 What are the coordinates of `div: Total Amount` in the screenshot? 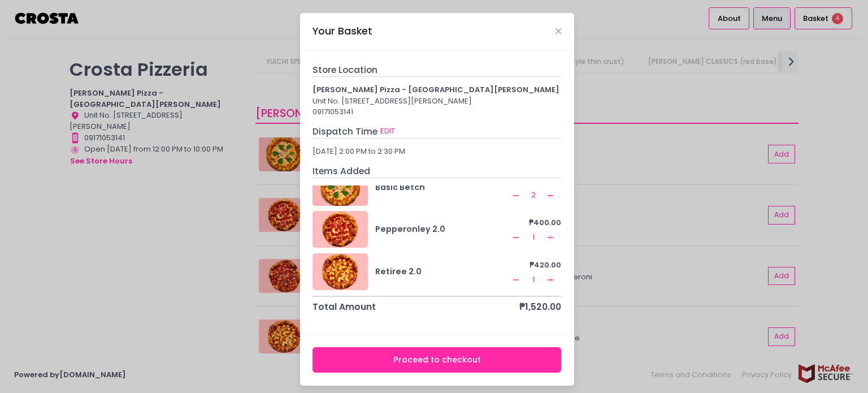 It's located at (344, 306).